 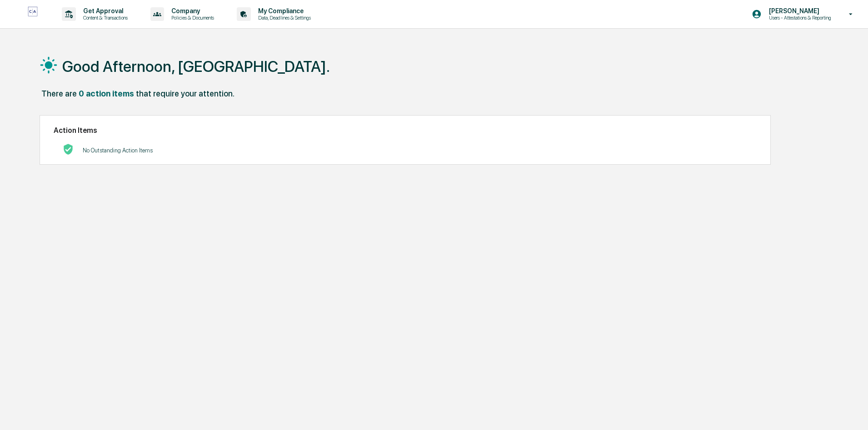 I want to click on div: 0 action items, so click(x=106, y=93).